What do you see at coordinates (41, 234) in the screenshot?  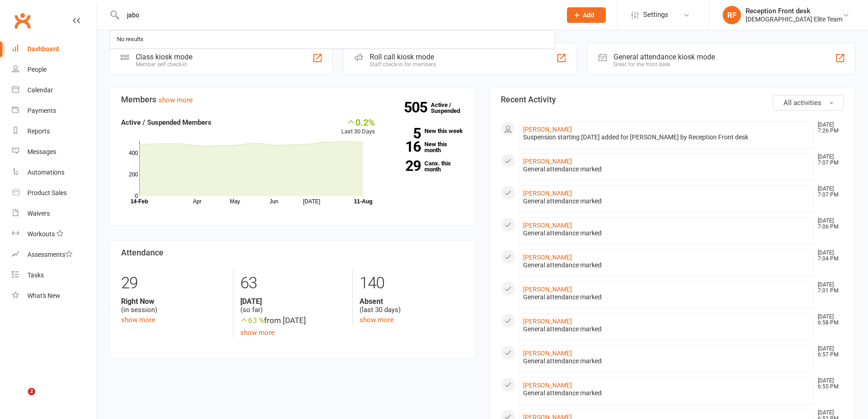 I see `div: Workouts` at bounding box center [41, 234].